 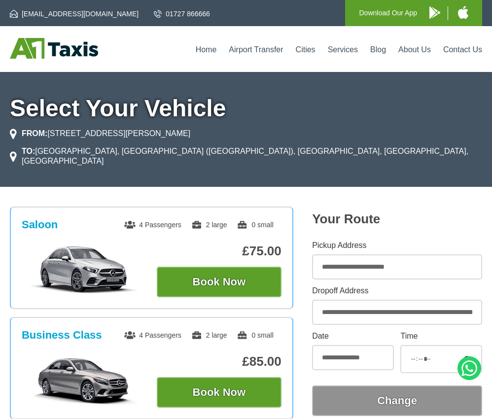 I want to click on a: Services, so click(x=343, y=49).